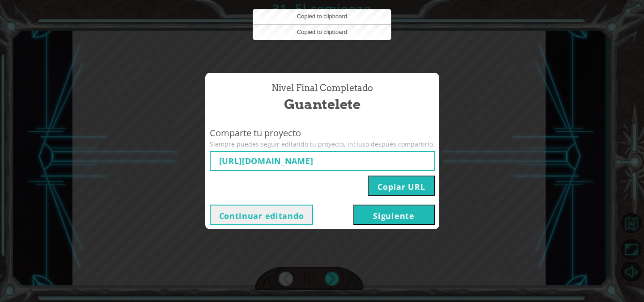  What do you see at coordinates (394, 215) in the screenshot?
I see `button: Siguiente` at bounding box center [394, 215].